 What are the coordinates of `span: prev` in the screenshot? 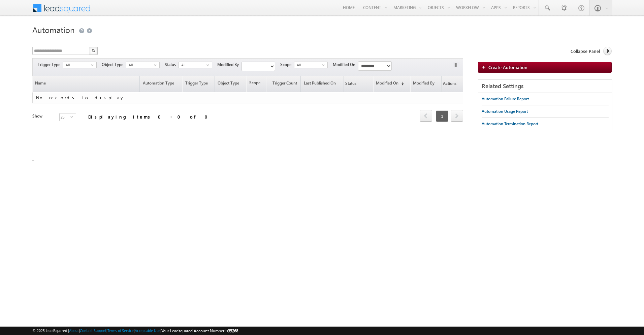 It's located at (426, 116).